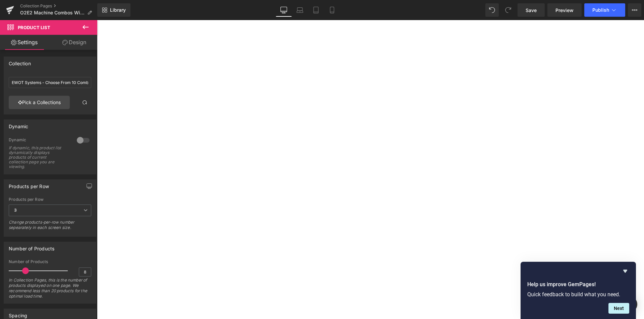  I want to click on p: Quick feedback to build what you need., so click(578, 294).